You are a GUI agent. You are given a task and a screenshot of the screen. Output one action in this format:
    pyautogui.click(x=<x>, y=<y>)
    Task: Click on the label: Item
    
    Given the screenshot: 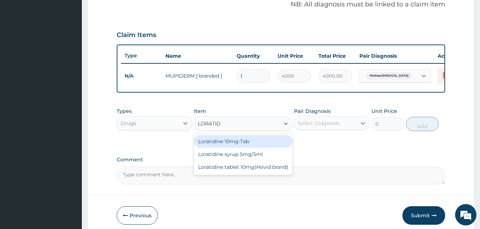 What is the action you would take?
    pyautogui.click(x=200, y=111)
    